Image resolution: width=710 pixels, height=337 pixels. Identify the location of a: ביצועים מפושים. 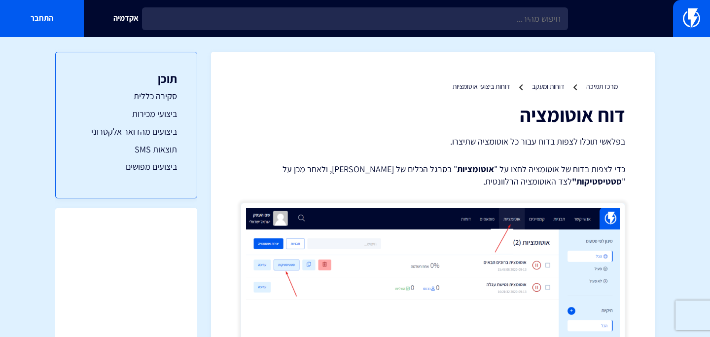
(126, 167).